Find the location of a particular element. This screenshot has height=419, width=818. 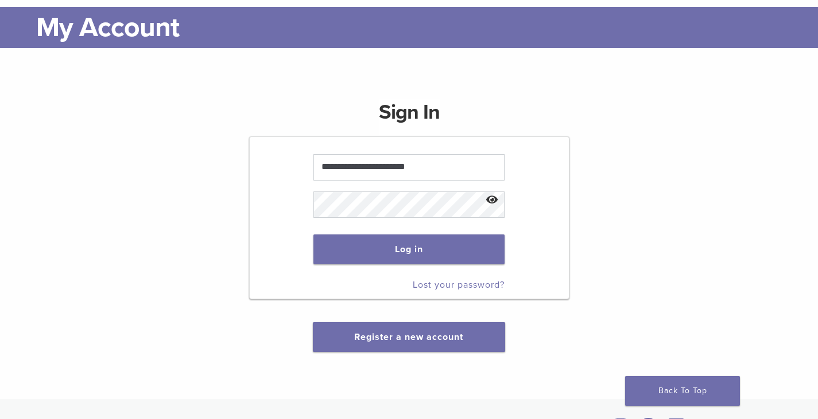

button: Show password is located at coordinates (492, 200).